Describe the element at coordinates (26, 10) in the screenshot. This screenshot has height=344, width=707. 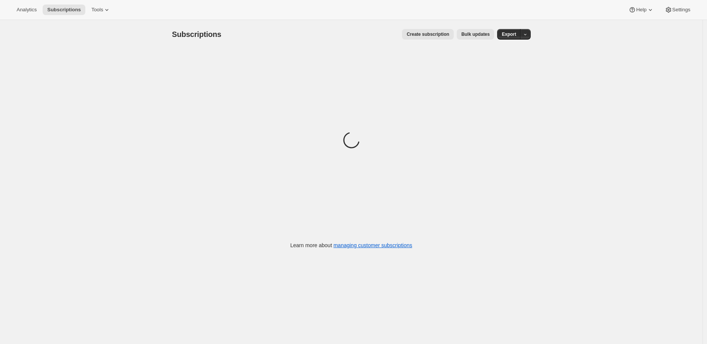
I see `button: Analytics` at that location.